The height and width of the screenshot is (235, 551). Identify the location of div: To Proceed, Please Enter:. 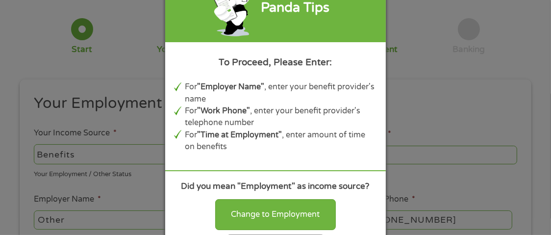
(275, 62).